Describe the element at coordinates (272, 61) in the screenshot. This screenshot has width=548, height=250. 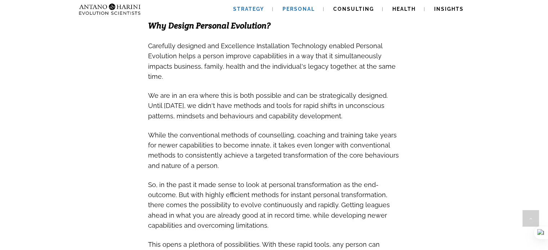
I see `span: Carefully designed and Excellence Installation Technology enabled Personal Evolution helps a pers...` at that location.